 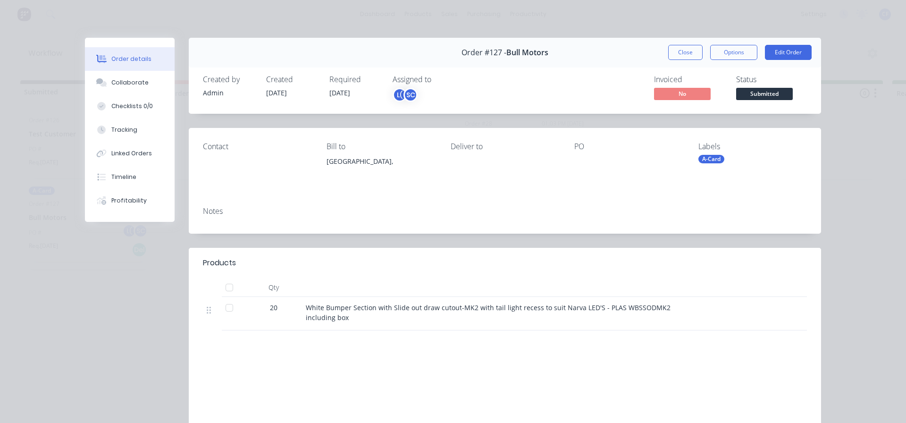 I want to click on div: Collaborate, so click(x=130, y=83).